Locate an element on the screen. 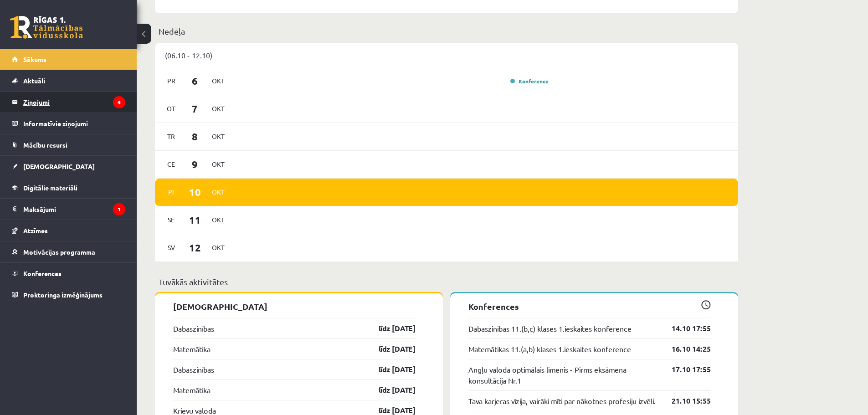 The image size is (868, 415). legend: Ziņojumi is located at coordinates (74, 102).